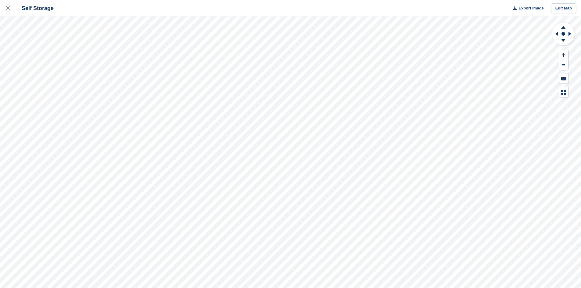 This screenshot has height=288, width=581. What do you see at coordinates (564, 92) in the screenshot?
I see `button: Map Legend` at bounding box center [564, 92].